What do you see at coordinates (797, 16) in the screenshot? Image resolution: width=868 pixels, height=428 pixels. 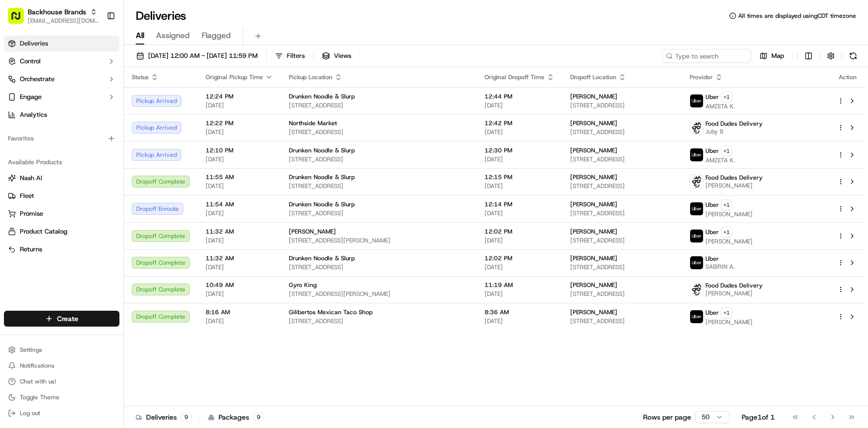 I see `span: All times are displayed using CDT timezone` at bounding box center [797, 16].